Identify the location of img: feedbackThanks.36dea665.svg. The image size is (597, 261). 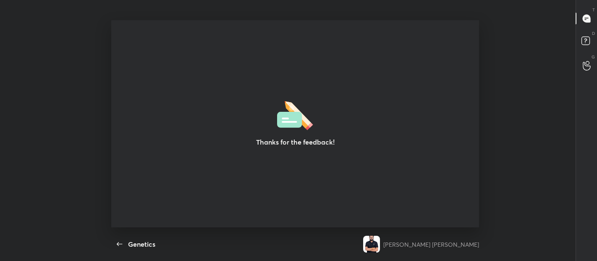
(295, 114).